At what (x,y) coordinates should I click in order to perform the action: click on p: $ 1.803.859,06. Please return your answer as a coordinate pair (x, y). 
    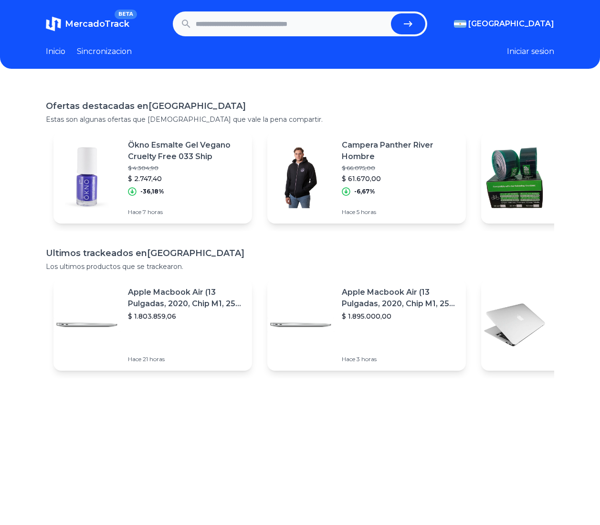
    Looking at the image, I should click on (186, 316).